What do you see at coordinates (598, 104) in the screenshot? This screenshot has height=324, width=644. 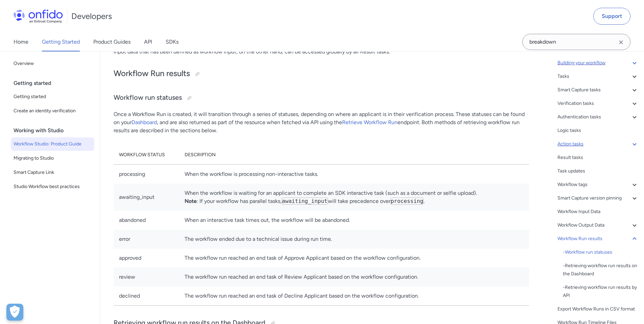 I see `a: Verification tasks` at bounding box center [598, 104].